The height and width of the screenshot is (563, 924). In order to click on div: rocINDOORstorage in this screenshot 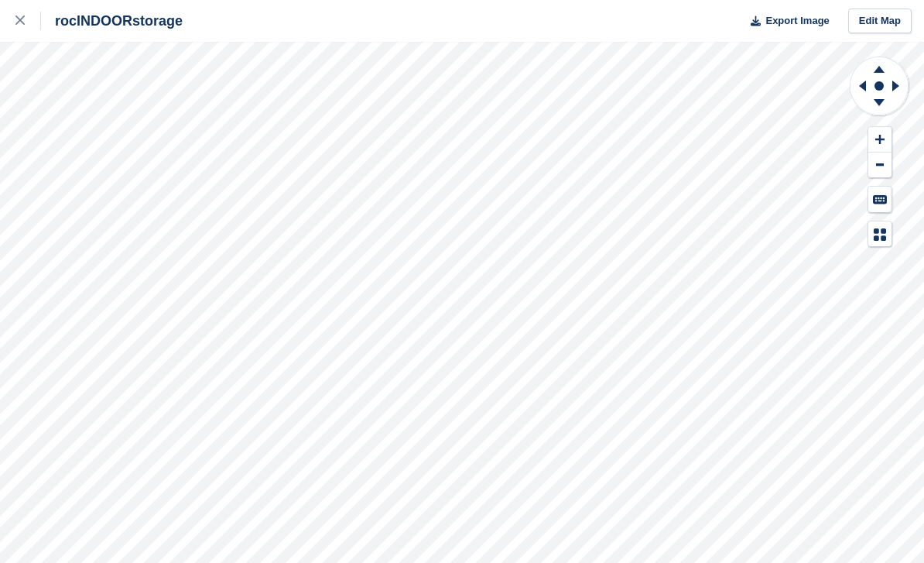, I will do `click(111, 21)`.